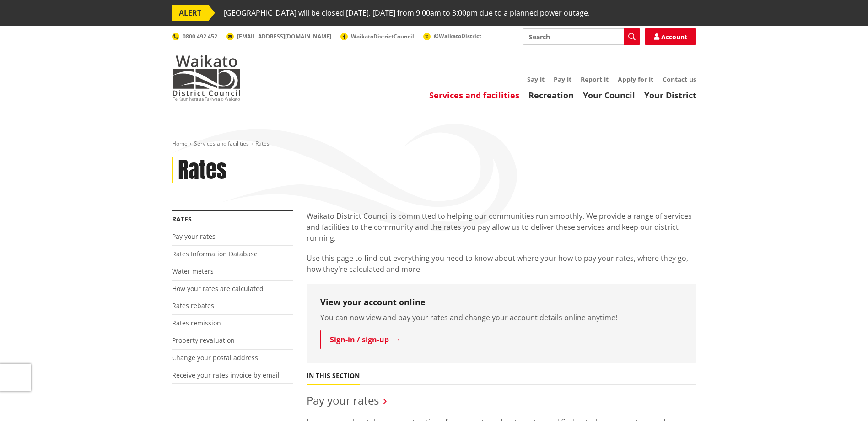 The image size is (868, 421). What do you see at coordinates (262, 143) in the screenshot?
I see `span: Rates` at bounding box center [262, 143].